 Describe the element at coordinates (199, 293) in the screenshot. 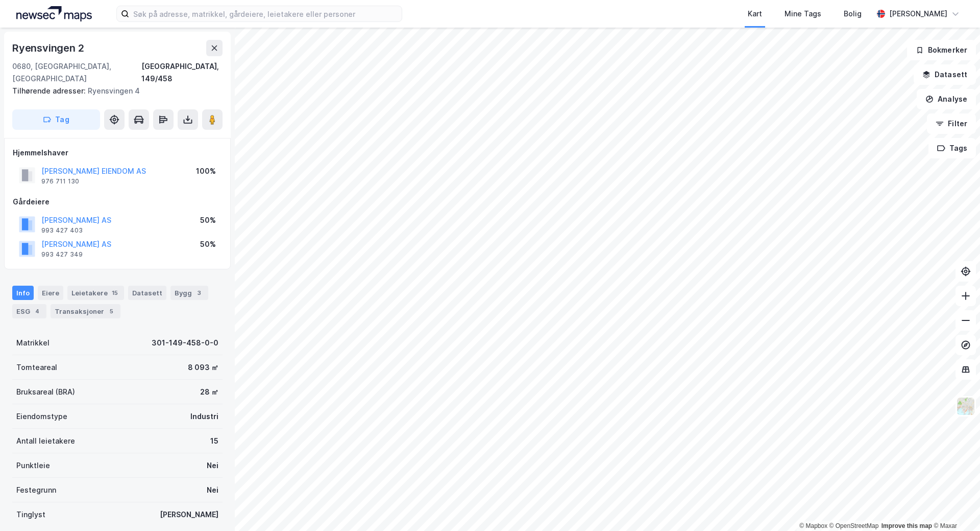

I see `div: 3` at that location.